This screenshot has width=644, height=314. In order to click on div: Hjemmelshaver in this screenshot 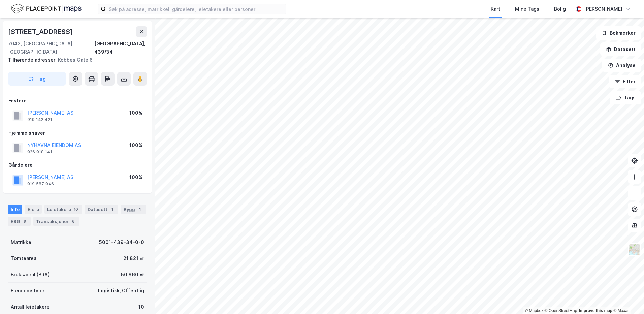, I will do `click(78, 133)`.